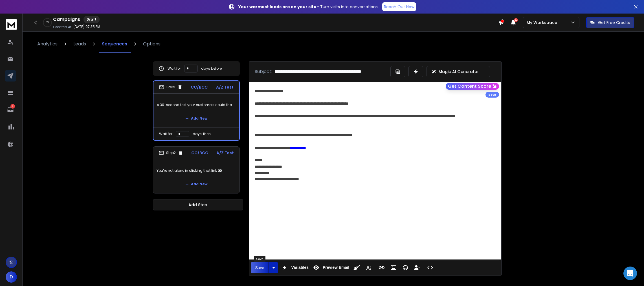 Image resolution: width=644 pixels, height=286 pixels. I want to click on p: 8, so click(13, 106).